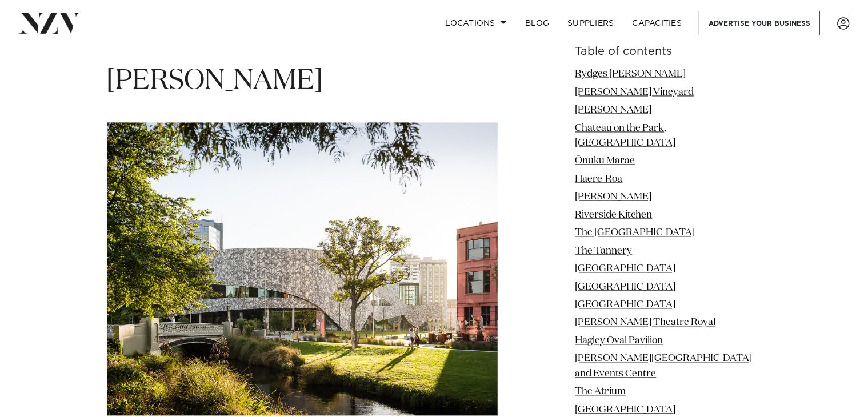 This screenshot has width=868, height=417. Describe the element at coordinates (599, 179) in the screenshot. I see `a: Haere-Roa` at that location.